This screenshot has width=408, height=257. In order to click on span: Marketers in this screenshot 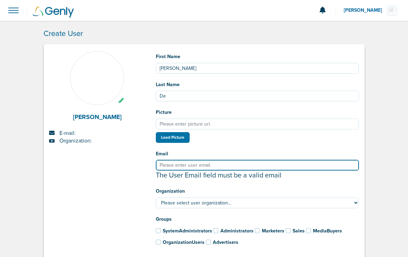, I will do `click(273, 230)`.